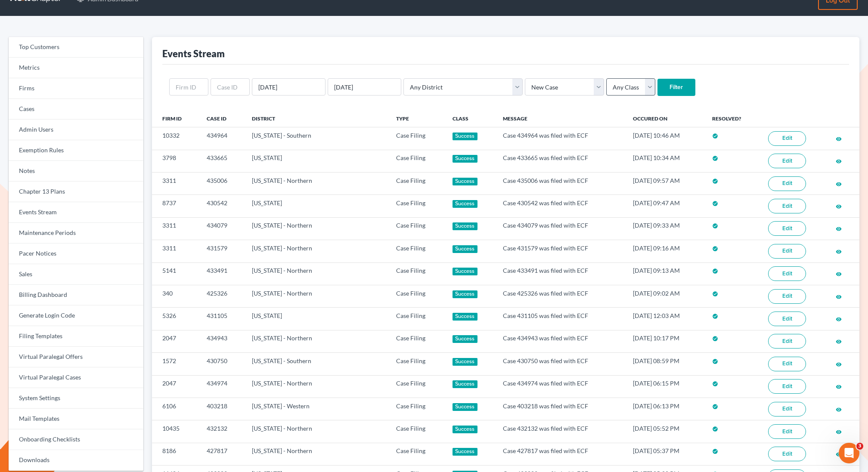 Image resolution: width=868 pixels, height=472 pixels. What do you see at coordinates (733, 118) in the screenshot?
I see `th: Resolved?` at bounding box center [733, 118].